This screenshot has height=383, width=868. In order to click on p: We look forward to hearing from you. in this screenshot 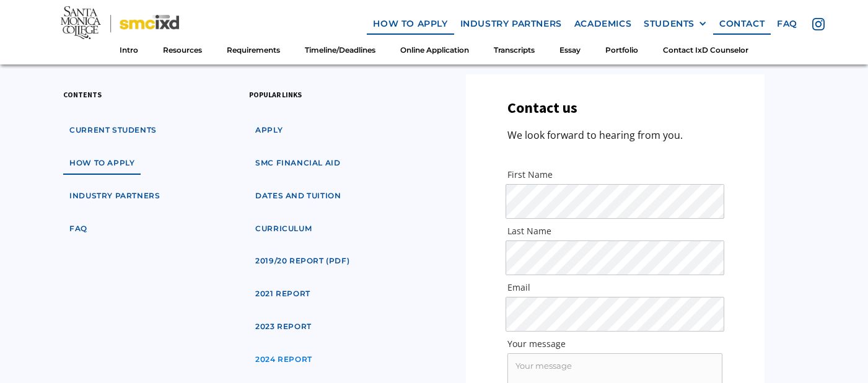, I will do `click(595, 135)`.